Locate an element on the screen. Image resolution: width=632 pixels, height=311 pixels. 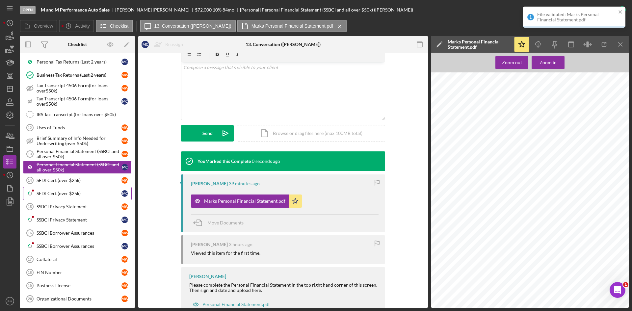
a: 19Business LicenseMW is located at coordinates (77, 286).